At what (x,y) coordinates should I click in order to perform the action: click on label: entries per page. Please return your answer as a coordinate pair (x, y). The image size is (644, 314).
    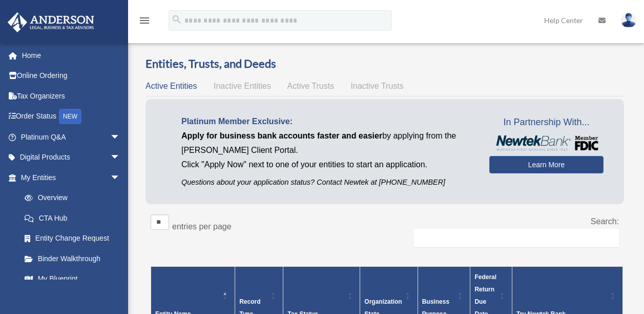
    Looking at the image, I should click on (202, 226).